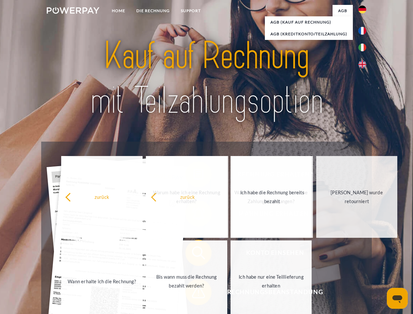  What do you see at coordinates (187, 281) in the screenshot?
I see `div: Bis wann muss die Rechnung bezahlt werden?` at bounding box center [187, 281].